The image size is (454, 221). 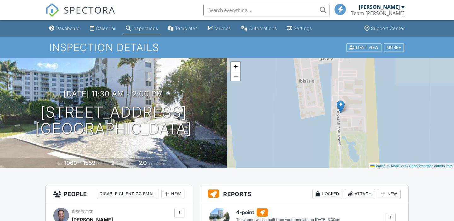 I want to click on div: More, so click(x=394, y=47).